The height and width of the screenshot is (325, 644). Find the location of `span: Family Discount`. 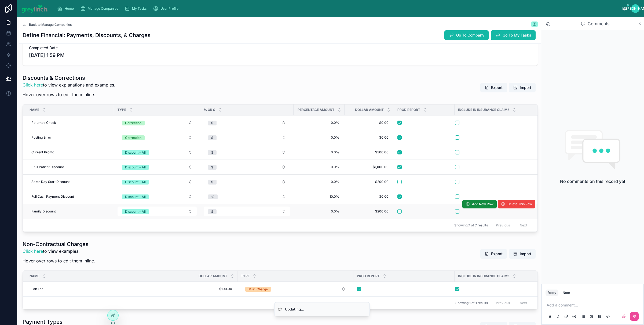

span: Family Discount is located at coordinates (44, 211).